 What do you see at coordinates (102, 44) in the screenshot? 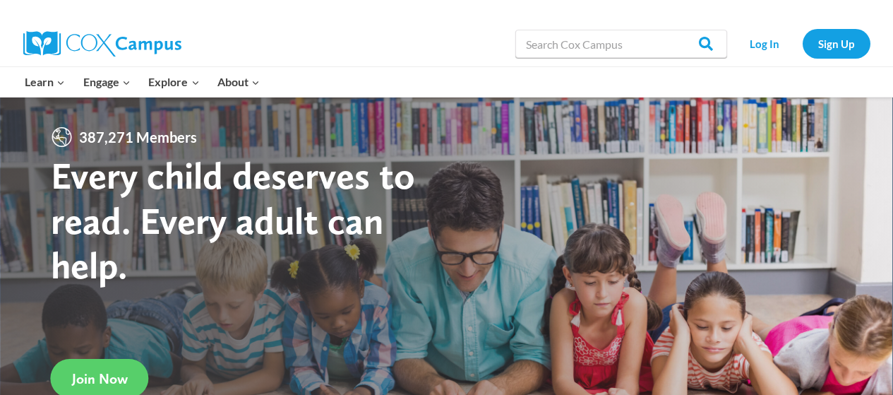
I see `img: Cox Campus` at bounding box center [102, 44].